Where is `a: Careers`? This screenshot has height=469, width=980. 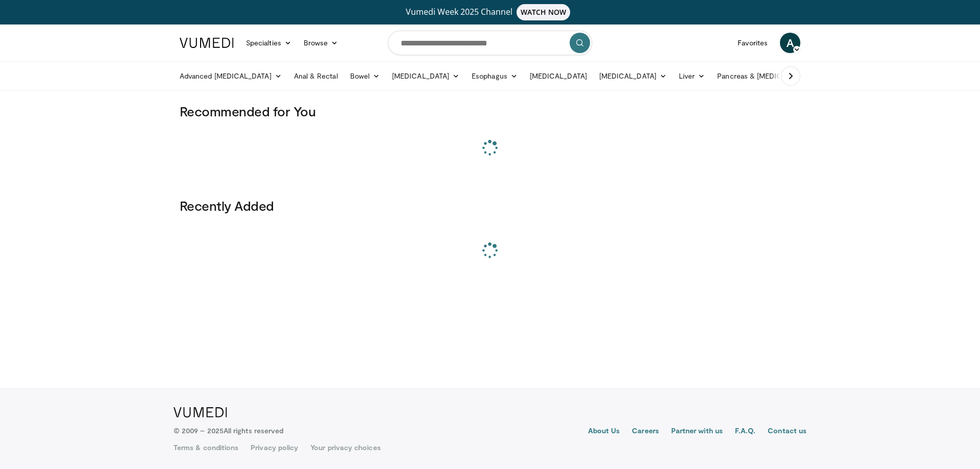 a: Careers is located at coordinates (645, 431).